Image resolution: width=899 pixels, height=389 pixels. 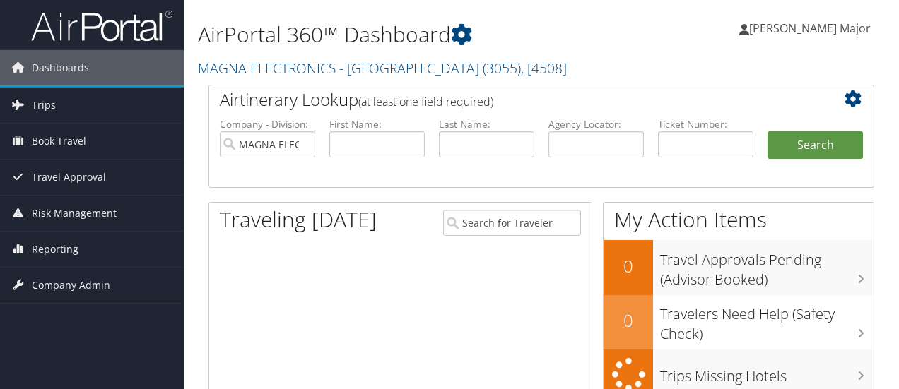 What do you see at coordinates (377, 124) in the screenshot?
I see `label: First Name:` at bounding box center [377, 124].